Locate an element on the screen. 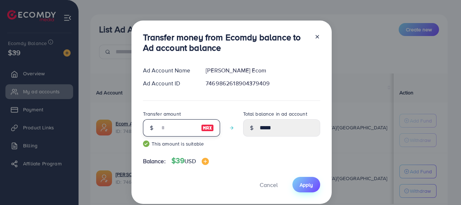 The height and width of the screenshot is (205, 461). span: USD is located at coordinates (190, 161).